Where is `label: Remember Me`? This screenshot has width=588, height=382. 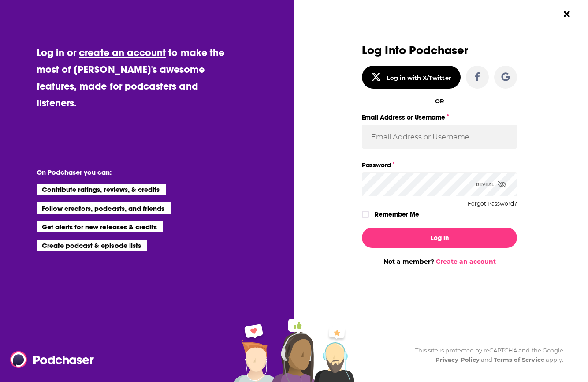 label: Remember Me is located at coordinates (397, 214).